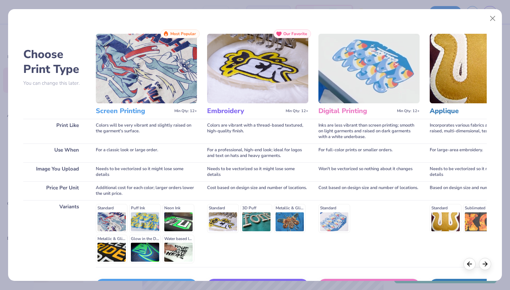 The image size is (510, 290). What do you see at coordinates (134, 111) in the screenshot?
I see `h3: Screen Printing` at bounding box center [134, 111].